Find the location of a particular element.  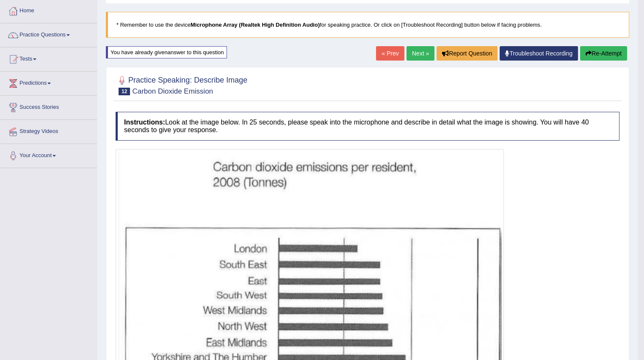

b: Instructions: is located at coordinates (144, 122).